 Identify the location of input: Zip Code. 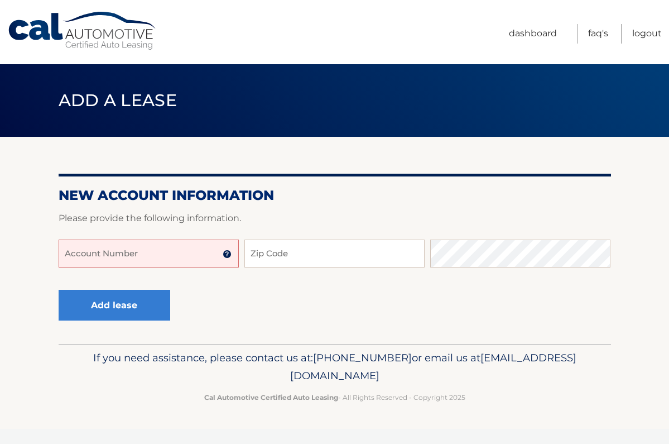
(334, 253).